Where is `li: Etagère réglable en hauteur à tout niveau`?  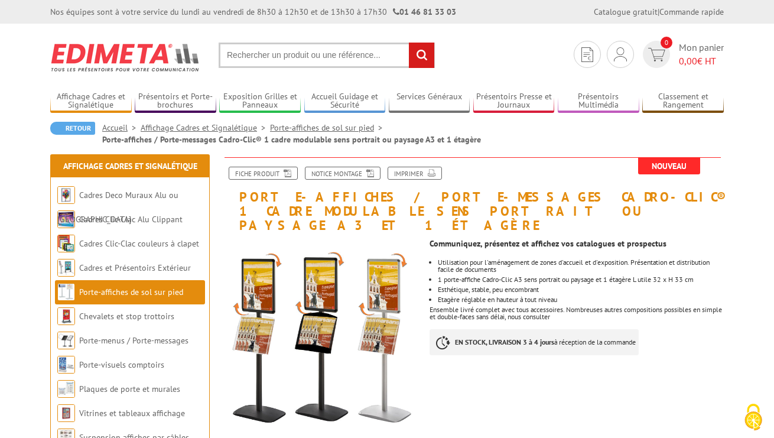
li: Etagère réglable en hauteur à tout niveau is located at coordinates (581, 299).